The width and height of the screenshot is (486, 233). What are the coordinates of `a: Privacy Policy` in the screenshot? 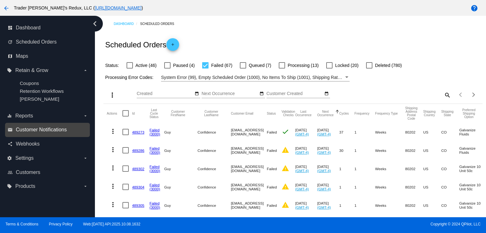 It's located at (61, 225).